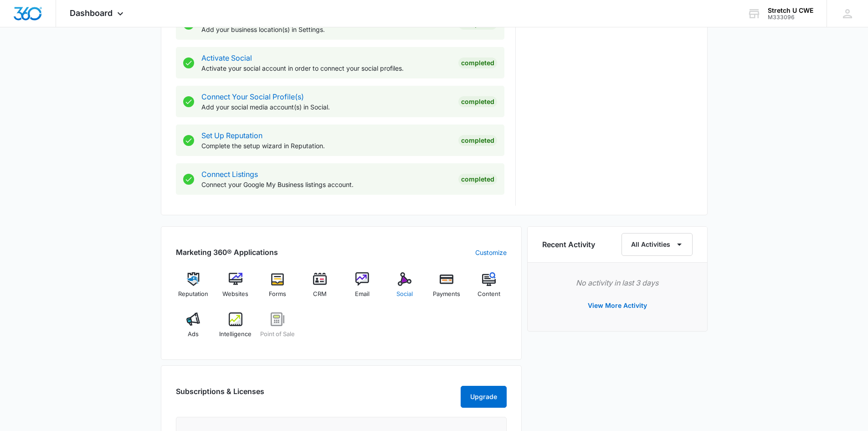 The height and width of the screenshot is (431, 868). Describe the element at coordinates (446, 289) in the screenshot. I see `a: Payments` at that location.